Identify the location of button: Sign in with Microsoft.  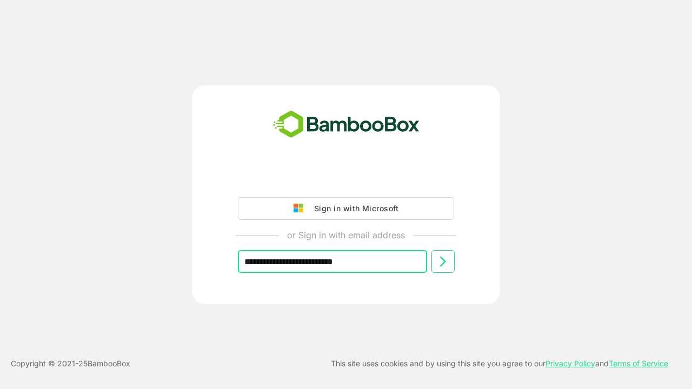
(346, 209).